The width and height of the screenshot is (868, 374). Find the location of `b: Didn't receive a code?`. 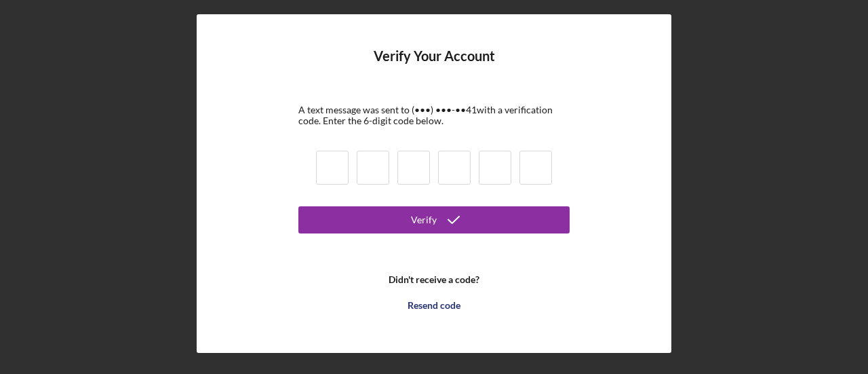

b: Didn't receive a code? is located at coordinates (434, 279).